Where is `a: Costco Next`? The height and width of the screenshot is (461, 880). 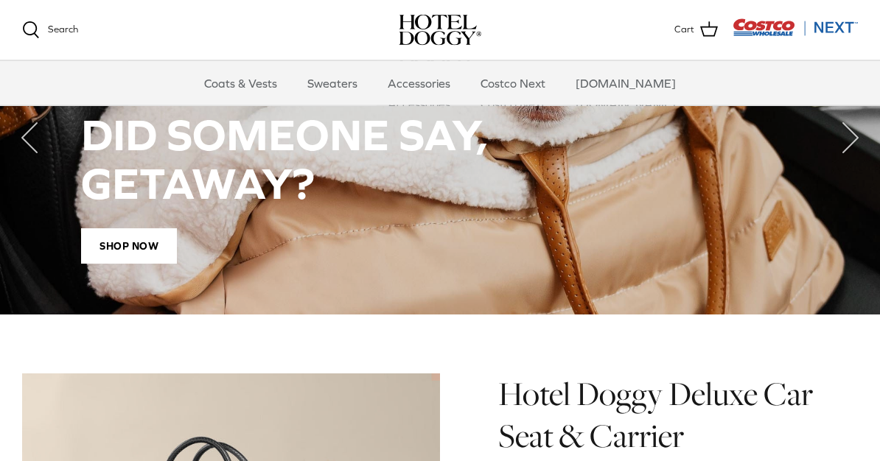
a: Costco Next is located at coordinates (513, 83).